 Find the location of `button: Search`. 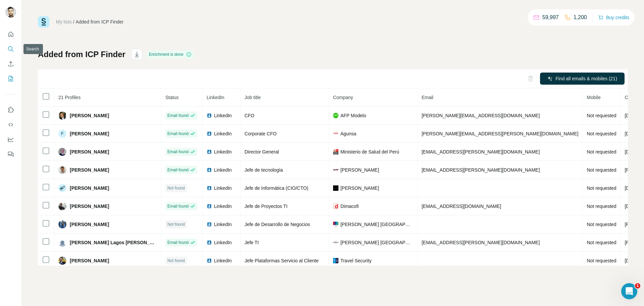

button: Search is located at coordinates (11, 49).